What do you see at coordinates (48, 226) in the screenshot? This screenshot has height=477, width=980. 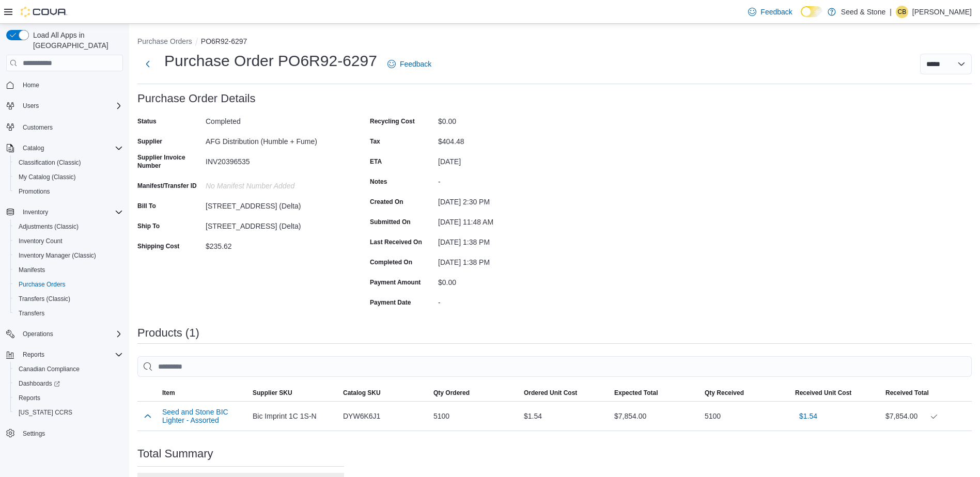 I see `a: Adjustments (Classic)` at bounding box center [48, 226].